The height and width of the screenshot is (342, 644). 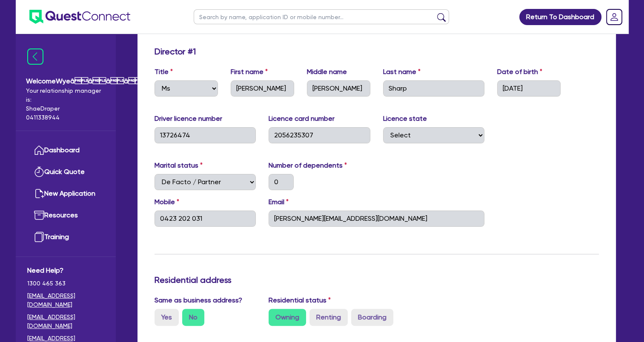 I want to click on img: icon-menu-close, so click(x=35, y=56).